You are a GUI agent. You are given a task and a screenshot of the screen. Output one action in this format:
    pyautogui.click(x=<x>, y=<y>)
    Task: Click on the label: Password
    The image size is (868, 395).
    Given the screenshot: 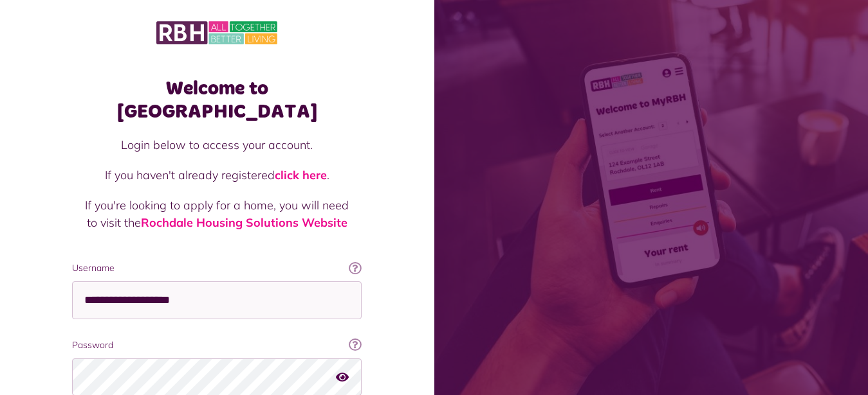 What is the action you would take?
    pyautogui.click(x=217, y=345)
    